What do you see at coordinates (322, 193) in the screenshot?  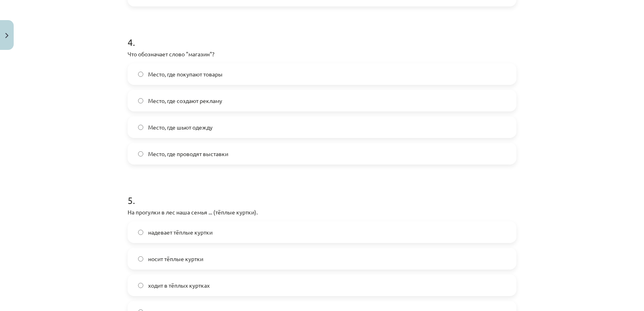 I see `h1: 5 .` at bounding box center [322, 193].